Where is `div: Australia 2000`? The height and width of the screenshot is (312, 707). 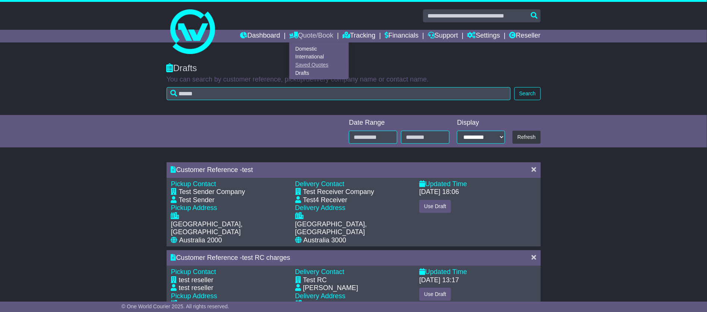 div: Australia 2000 is located at coordinates (200, 241).